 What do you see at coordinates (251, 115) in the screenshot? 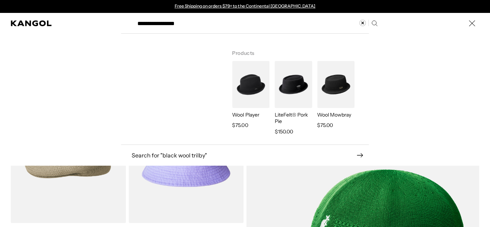
I see `p: Wool Player` at bounding box center [251, 115].